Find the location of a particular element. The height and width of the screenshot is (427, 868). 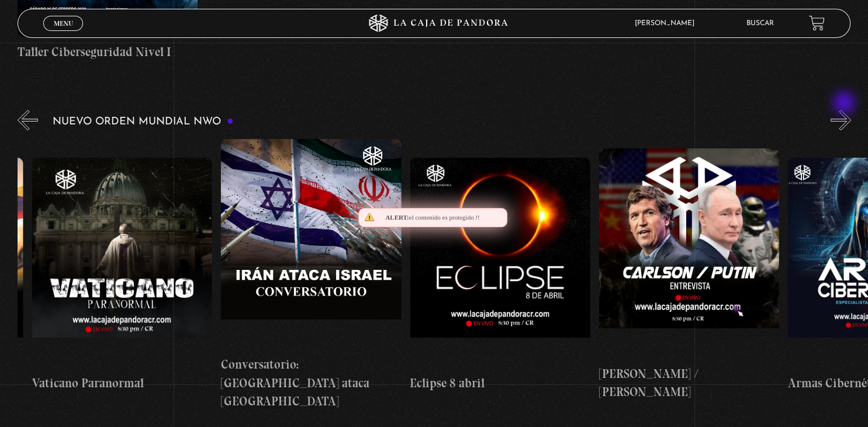

a: Vaticano Paranormal is located at coordinates (122, 274).